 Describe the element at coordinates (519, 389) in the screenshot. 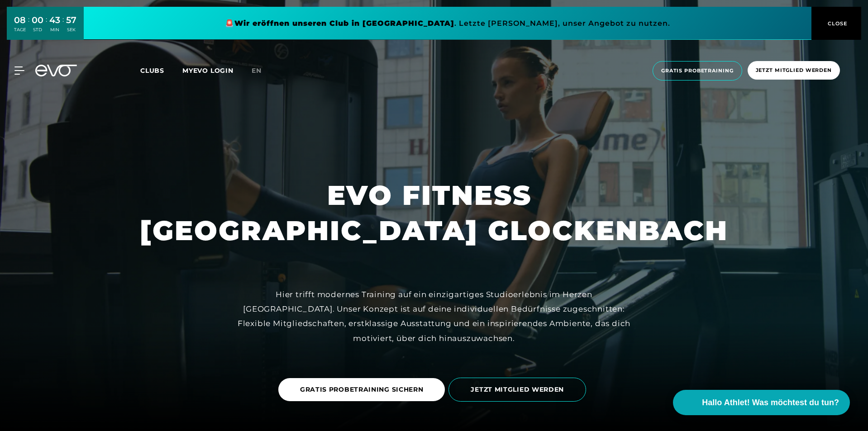

I see `a: JETZT MITGLIED WERDEN` at that location.